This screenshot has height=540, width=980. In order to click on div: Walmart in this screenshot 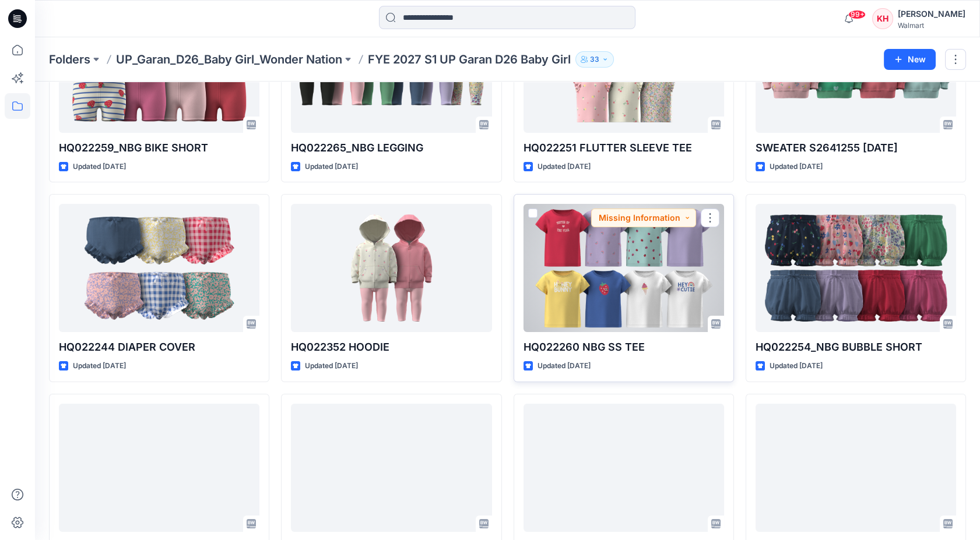, I will do `click(931, 25)`.